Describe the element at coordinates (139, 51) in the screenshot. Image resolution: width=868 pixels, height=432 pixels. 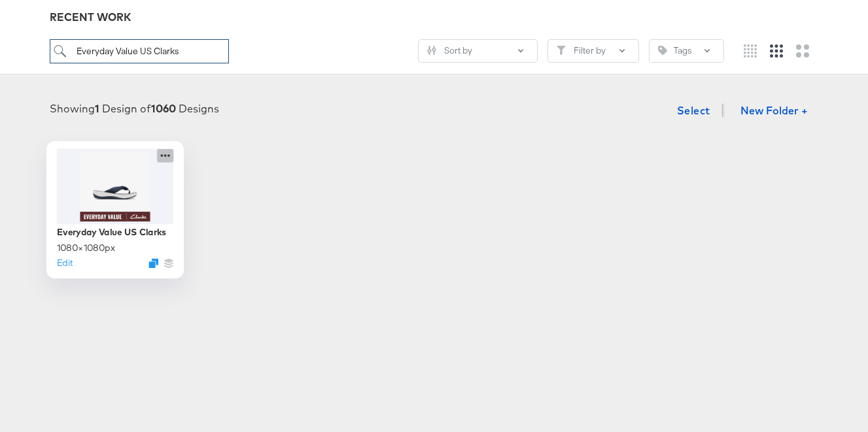
I see `input: Search for a design` at that location.